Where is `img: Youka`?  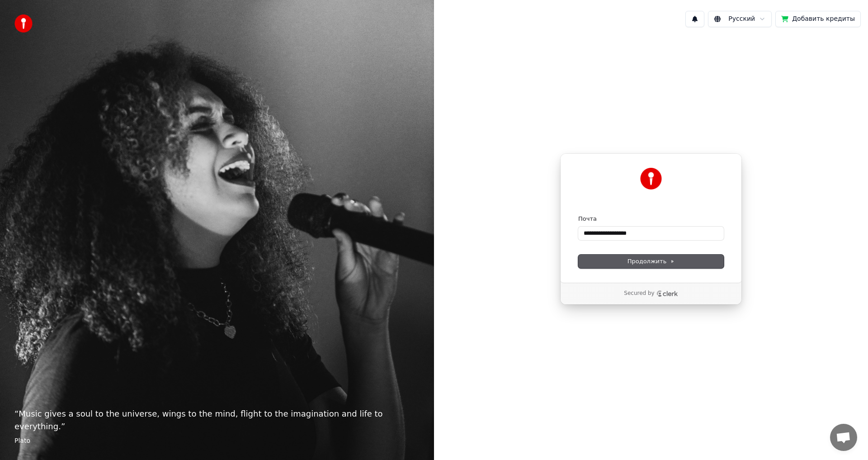 img: Youka is located at coordinates (651, 178).